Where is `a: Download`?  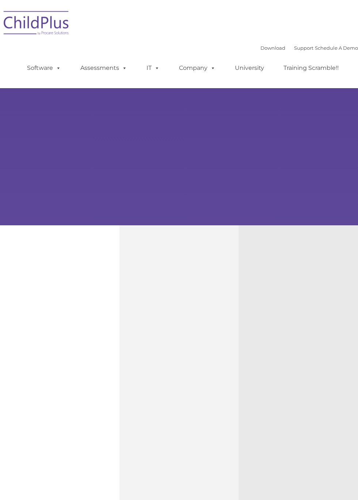 a: Download is located at coordinates (273, 48).